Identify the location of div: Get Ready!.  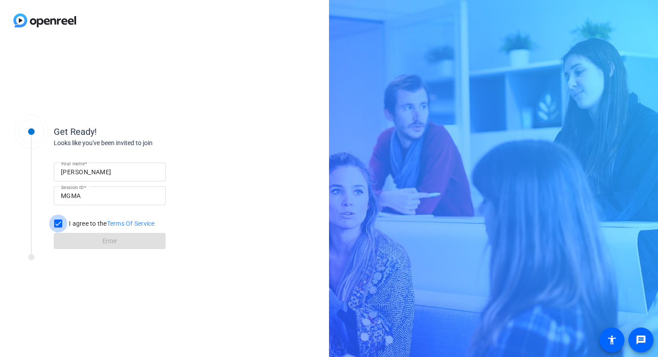
(143, 132).